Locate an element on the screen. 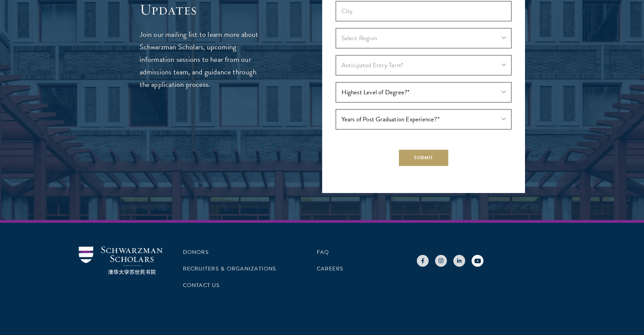  a: Recruiters & Organizations is located at coordinates (230, 268).